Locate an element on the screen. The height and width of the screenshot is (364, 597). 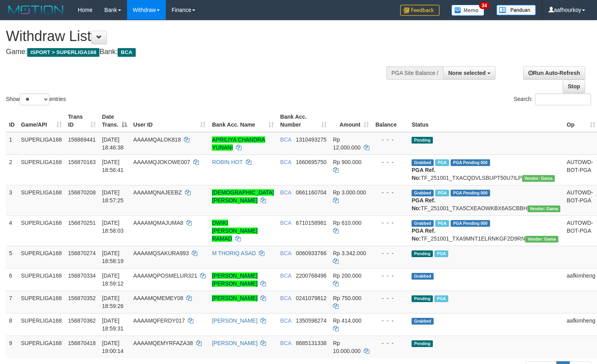
select: Showentries is located at coordinates (34, 99).